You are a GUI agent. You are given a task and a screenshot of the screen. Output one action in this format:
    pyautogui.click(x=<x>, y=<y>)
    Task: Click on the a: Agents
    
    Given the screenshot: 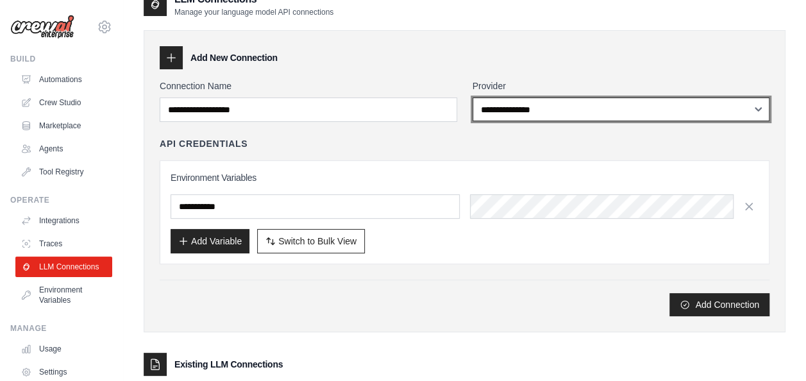 What is the action you would take?
    pyautogui.click(x=63, y=149)
    